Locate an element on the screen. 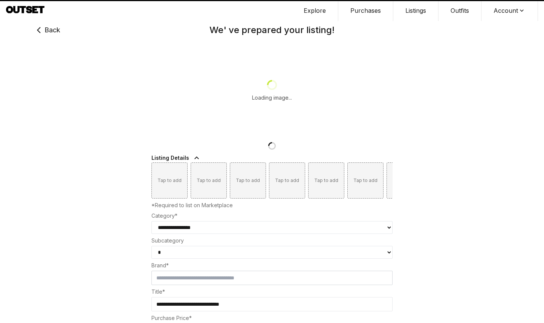 The height and width of the screenshot is (323, 544). span: Back is located at coordinates (52, 30).